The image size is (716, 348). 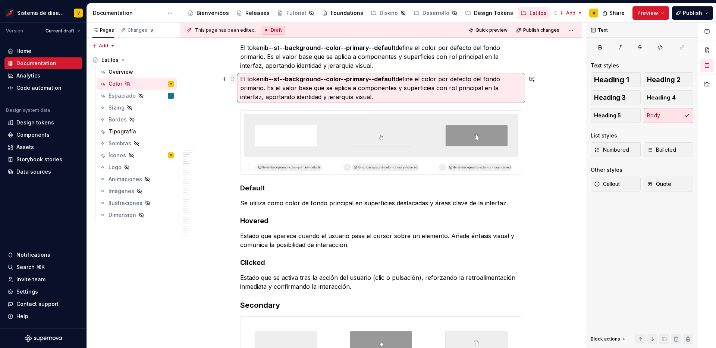 What do you see at coordinates (260, 305) in the screenshot?
I see `strong: Secondary` at bounding box center [260, 305].